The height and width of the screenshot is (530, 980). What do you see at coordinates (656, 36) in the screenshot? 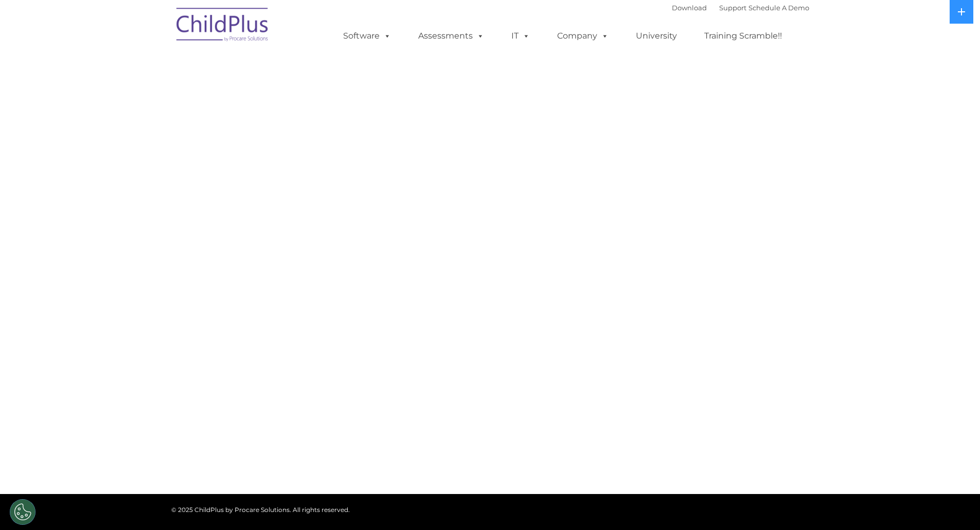
I see `a: University` at bounding box center [656, 36].